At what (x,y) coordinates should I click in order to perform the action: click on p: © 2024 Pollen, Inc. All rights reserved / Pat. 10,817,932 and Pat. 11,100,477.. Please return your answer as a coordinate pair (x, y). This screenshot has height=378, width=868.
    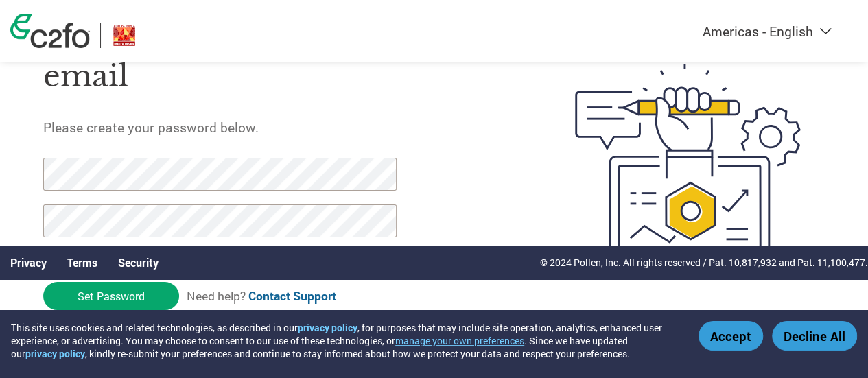
    Looking at the image, I should click on (704, 262).